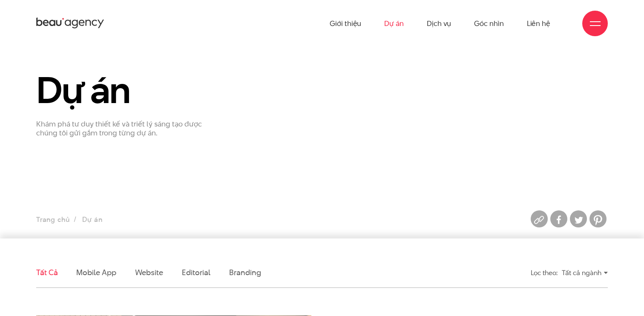 This screenshot has height=316, width=644. What do you see at coordinates (196, 272) in the screenshot?
I see `a: Editorial` at bounding box center [196, 272].